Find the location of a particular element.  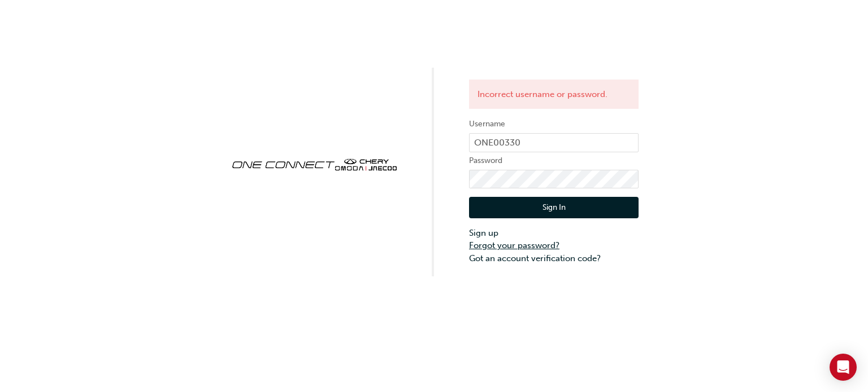

button: Sign In is located at coordinates (554, 207).